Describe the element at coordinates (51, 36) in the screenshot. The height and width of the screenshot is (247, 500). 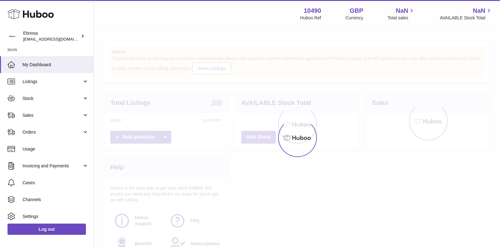
I see `div: Etinosa` at that location.